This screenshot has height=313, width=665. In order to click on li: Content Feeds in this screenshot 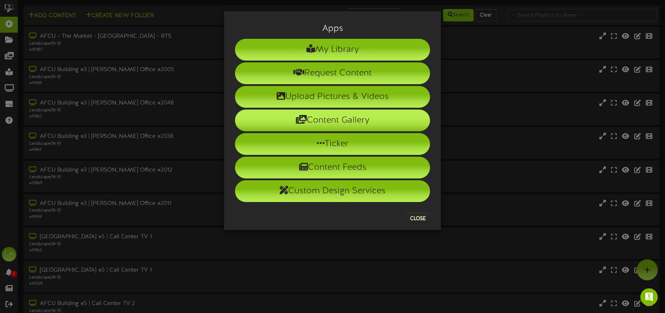, I will do `click(333, 168)`.